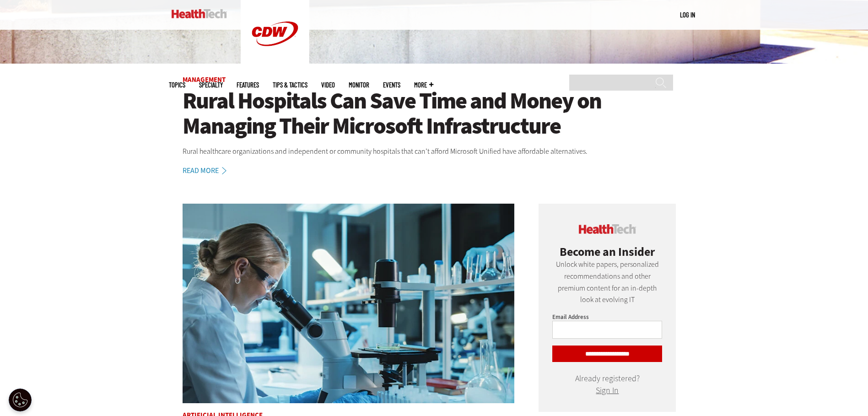 Image resolution: width=868 pixels, height=416 pixels. I want to click on div: Cookie Settings, so click(20, 400).